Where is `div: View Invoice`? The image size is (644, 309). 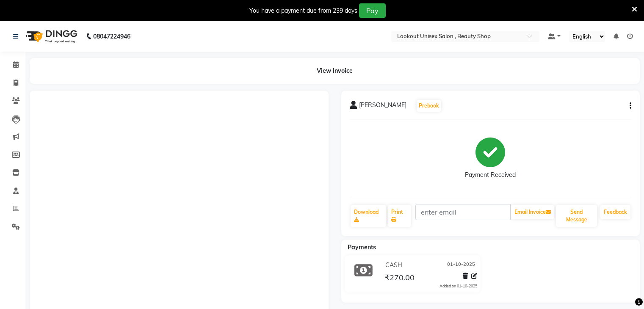 div: View Invoice is located at coordinates (334, 71).